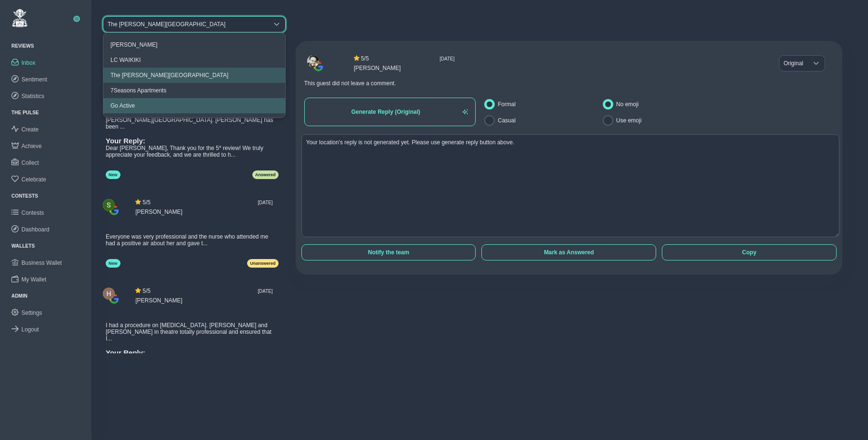  Describe the element at coordinates (34, 80) in the screenshot. I see `span: Sentiment` at that location.